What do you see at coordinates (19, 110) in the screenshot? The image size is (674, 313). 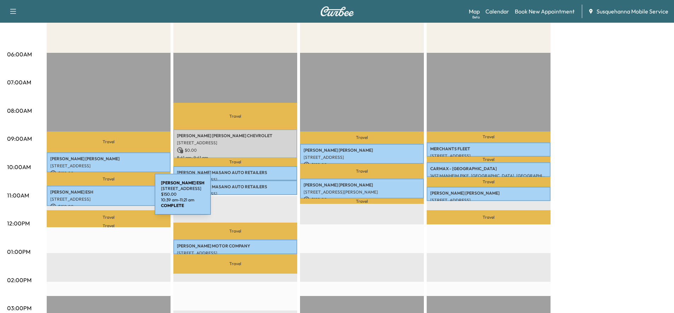 I see `p: 08:00AM` at bounding box center [19, 110].